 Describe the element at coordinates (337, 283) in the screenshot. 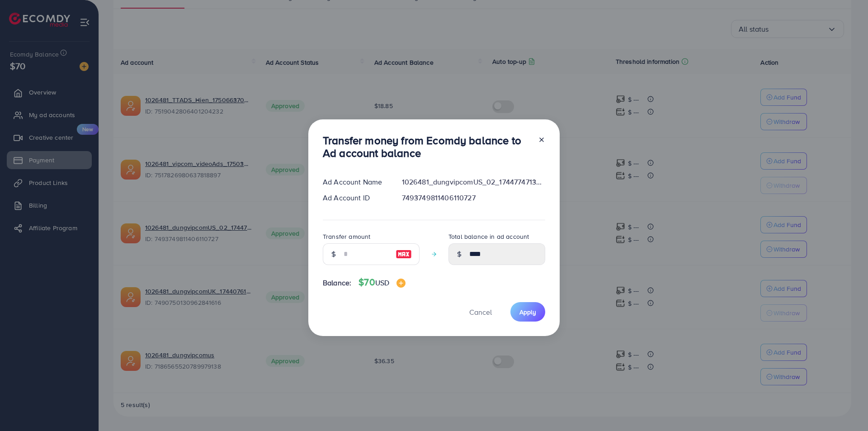

I see `span: Balance:` at that location.